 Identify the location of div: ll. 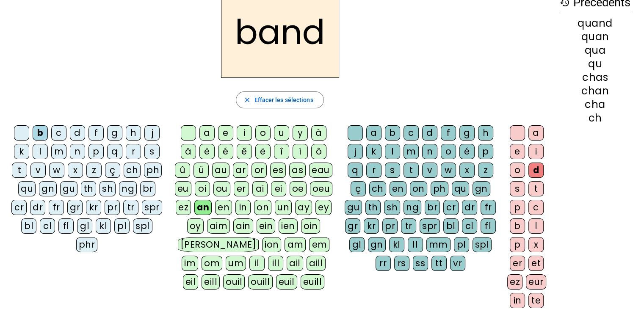
(415, 245).